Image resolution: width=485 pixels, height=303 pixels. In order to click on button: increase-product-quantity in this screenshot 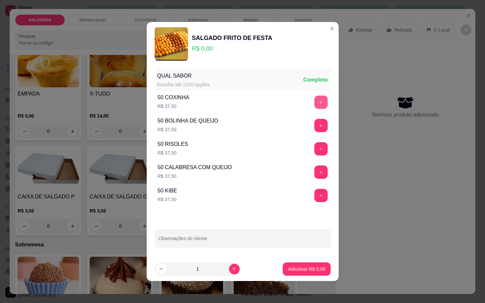, I will do `click(234, 269)`.